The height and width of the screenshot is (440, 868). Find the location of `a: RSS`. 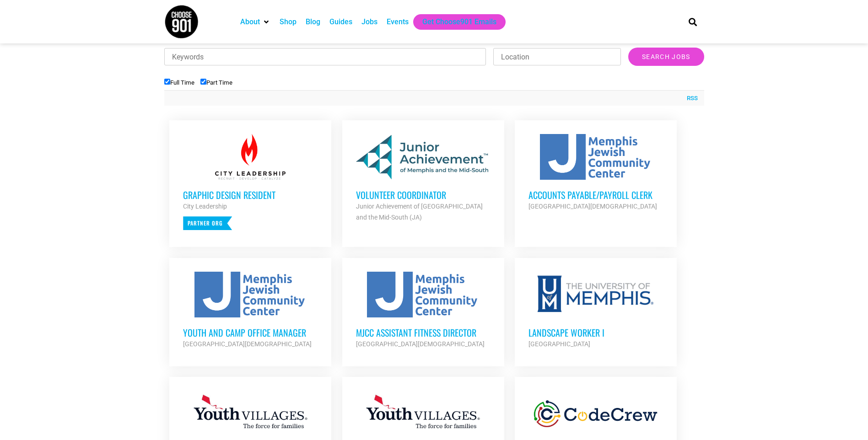

a: RSS is located at coordinates (689, 99).